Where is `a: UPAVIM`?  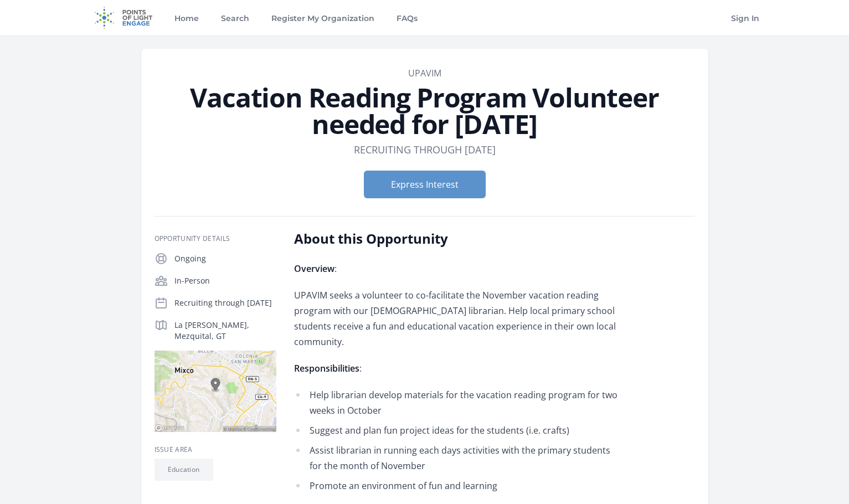
a: UPAVIM is located at coordinates (425, 73).